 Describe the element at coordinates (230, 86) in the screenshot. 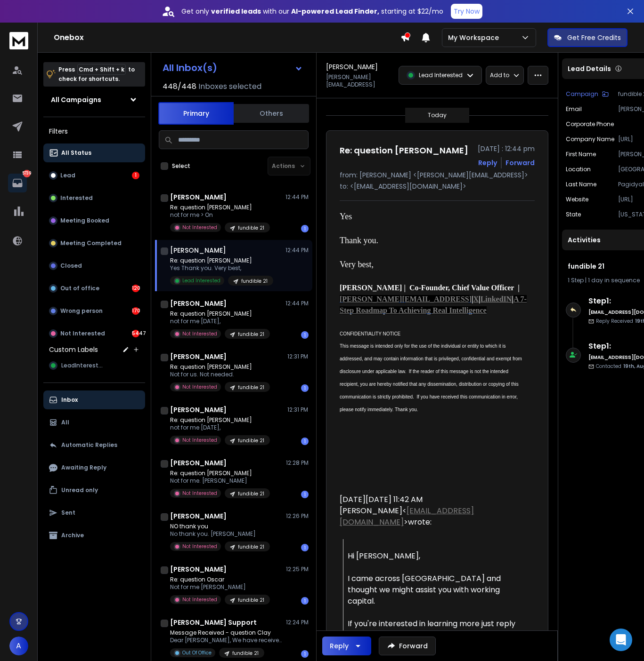

I see `h3: Inboxes selected` at that location.